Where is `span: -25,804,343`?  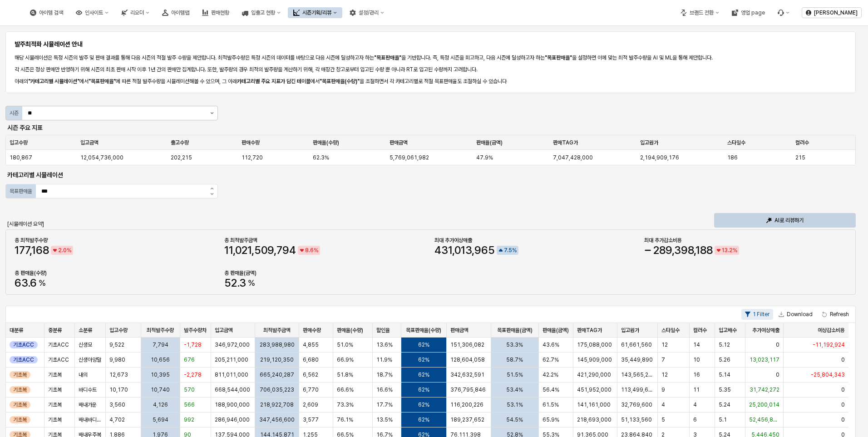 span: -25,804,343 is located at coordinates (828, 374).